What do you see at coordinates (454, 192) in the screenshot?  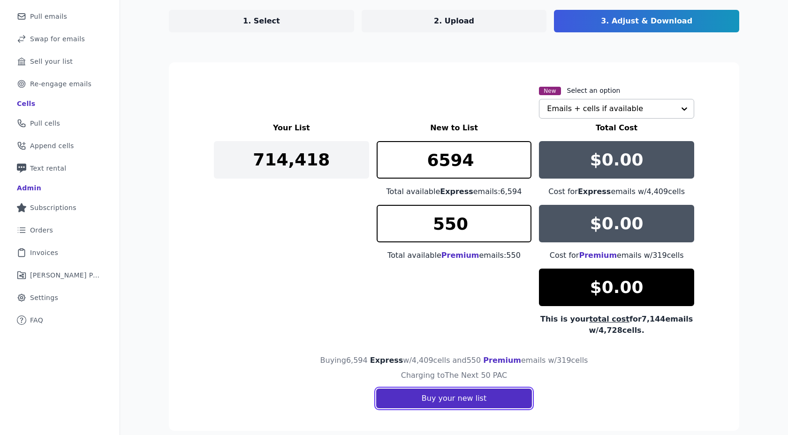 I see `div: Total available emails: 6,594` at bounding box center [454, 192].